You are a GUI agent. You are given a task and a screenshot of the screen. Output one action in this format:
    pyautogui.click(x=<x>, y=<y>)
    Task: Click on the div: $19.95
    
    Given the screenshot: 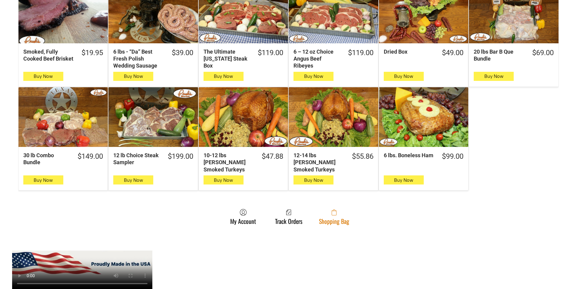 What is the action you would take?
    pyautogui.click(x=92, y=53)
    